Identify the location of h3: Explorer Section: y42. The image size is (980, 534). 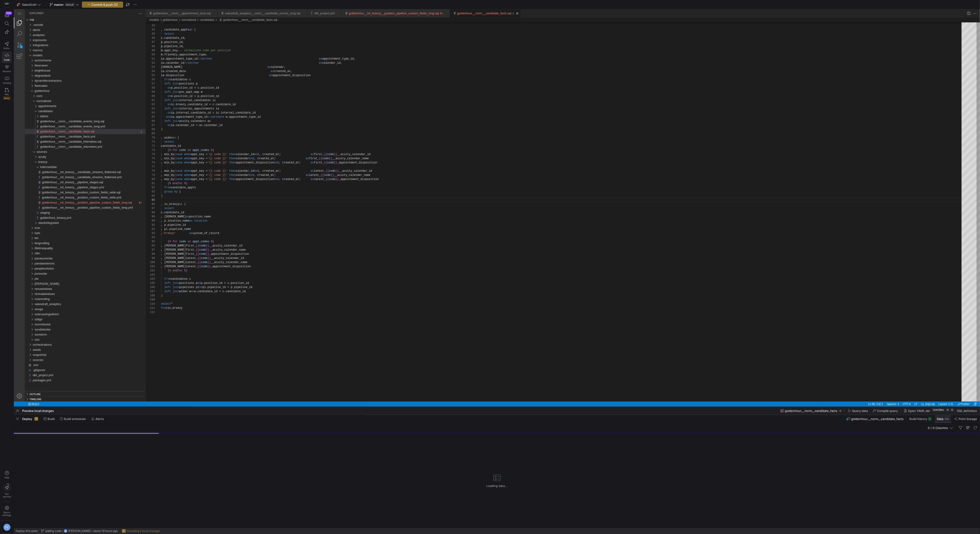
(18, 11).